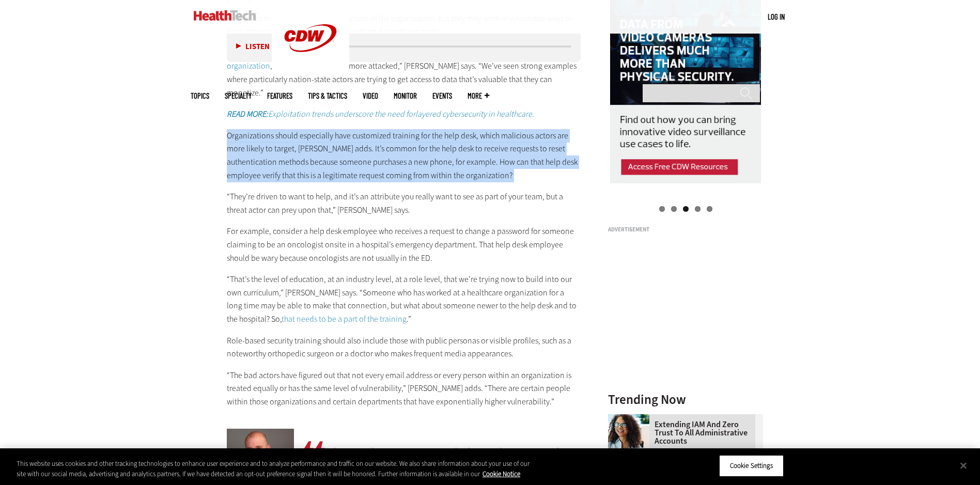  I want to click on span: Specialty, so click(238, 96).